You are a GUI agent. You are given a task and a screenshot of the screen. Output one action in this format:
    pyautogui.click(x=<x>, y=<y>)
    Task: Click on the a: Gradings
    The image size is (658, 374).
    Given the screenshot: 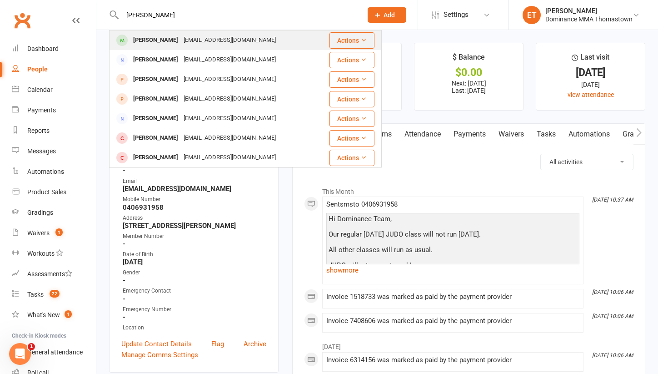 What is the action you would take?
    pyautogui.click(x=54, y=212)
    